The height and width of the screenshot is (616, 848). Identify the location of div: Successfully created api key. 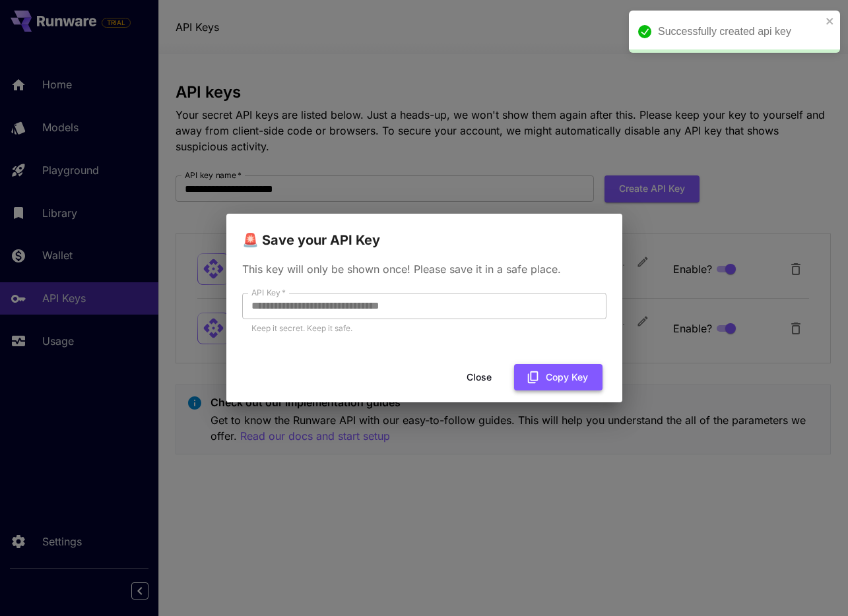
(739, 32).